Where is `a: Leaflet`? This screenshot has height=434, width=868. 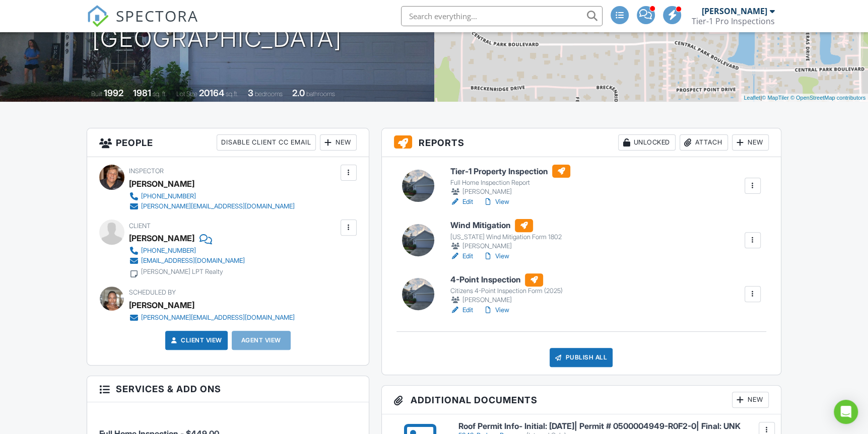 a: Leaflet is located at coordinates (751, 98).